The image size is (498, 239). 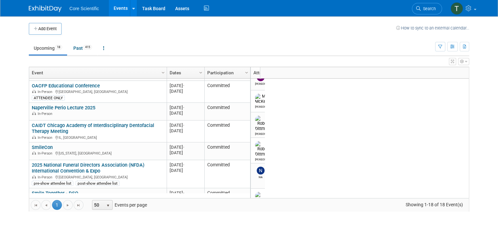 I want to click on span: 18, so click(x=59, y=47).